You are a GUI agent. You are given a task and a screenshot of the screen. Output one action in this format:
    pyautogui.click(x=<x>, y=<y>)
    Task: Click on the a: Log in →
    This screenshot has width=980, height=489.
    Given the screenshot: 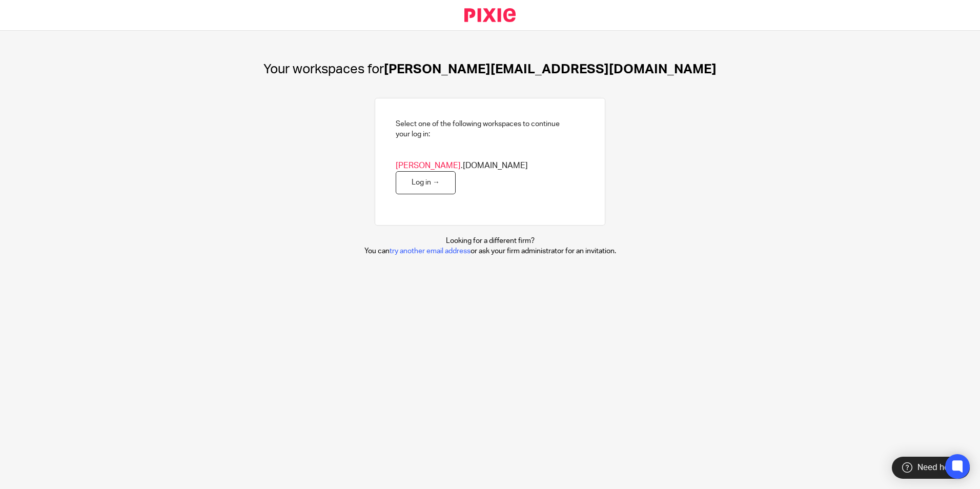 What is the action you would take?
    pyautogui.click(x=425, y=182)
    